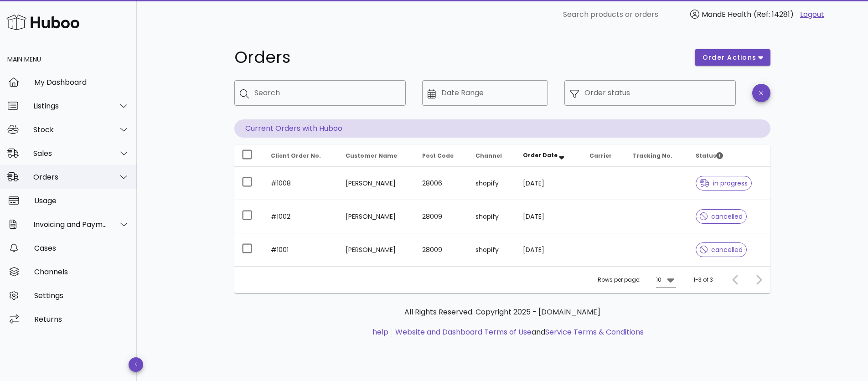 The image size is (868, 381). What do you see at coordinates (774, 14) in the screenshot?
I see `span: (Ref: 14281)` at bounding box center [774, 14].